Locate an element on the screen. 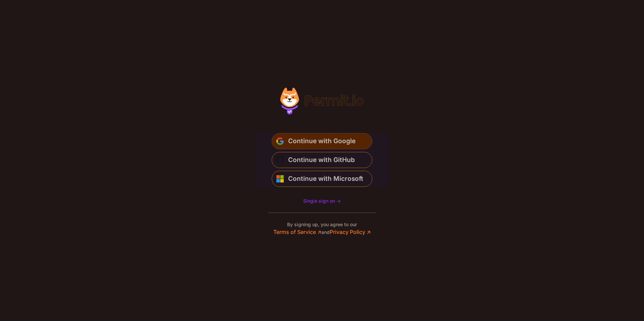 Image resolution: width=644 pixels, height=321 pixels. span: Continue with Microsoft is located at coordinates (326, 179).